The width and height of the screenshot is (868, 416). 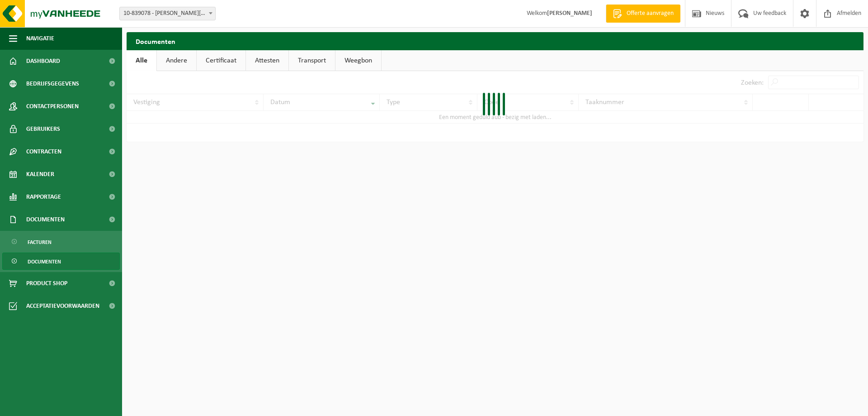 I want to click on a: Offerte aanvragen, so click(x=643, y=14).